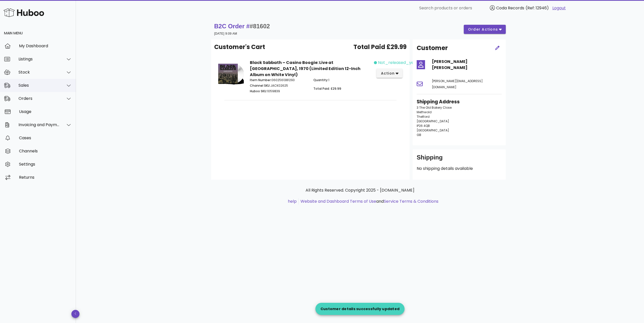  I want to click on span: order actions, so click(483, 29).